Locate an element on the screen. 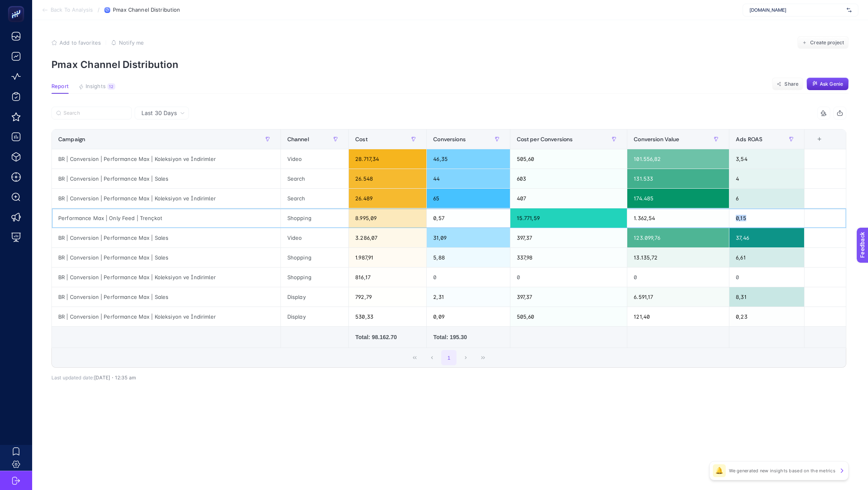  input: Search is located at coordinates (95, 113).